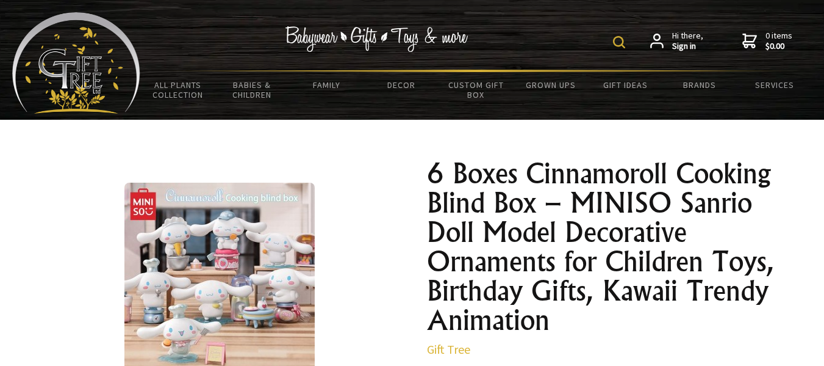  I want to click on a: All Plants Collection, so click(178, 90).